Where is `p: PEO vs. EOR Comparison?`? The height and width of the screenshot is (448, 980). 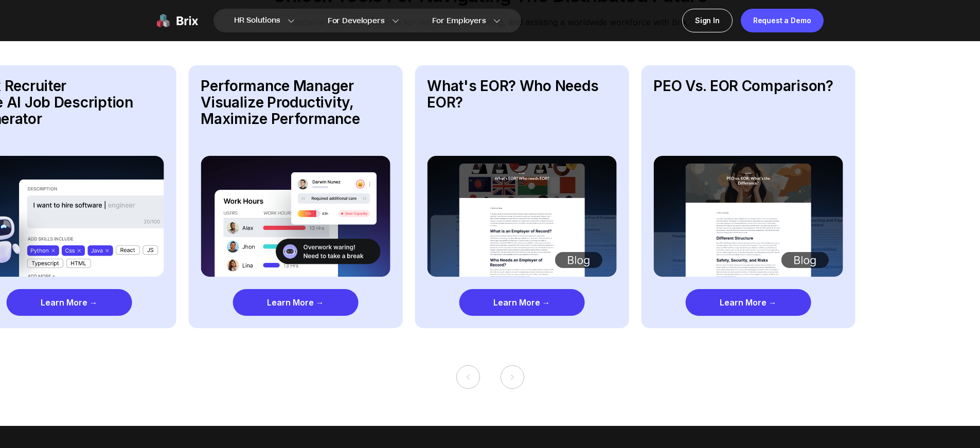
p: PEO vs. EOR Comparison? is located at coordinates (748, 86).